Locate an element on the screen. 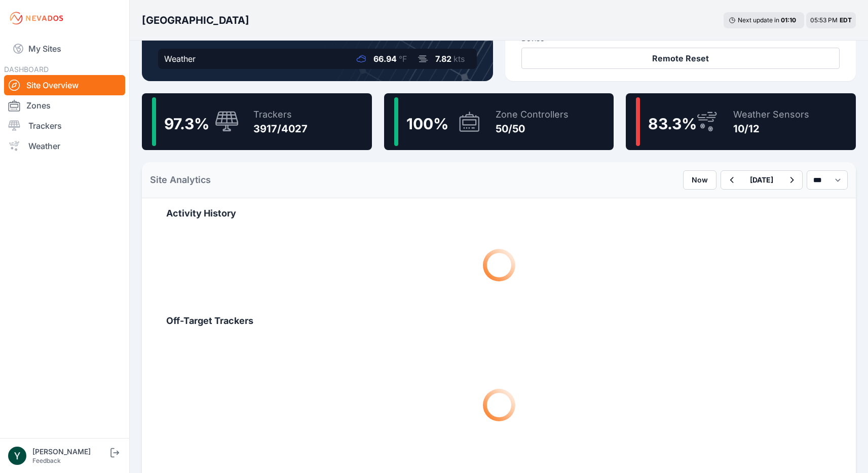  span: kts is located at coordinates (459, 59).